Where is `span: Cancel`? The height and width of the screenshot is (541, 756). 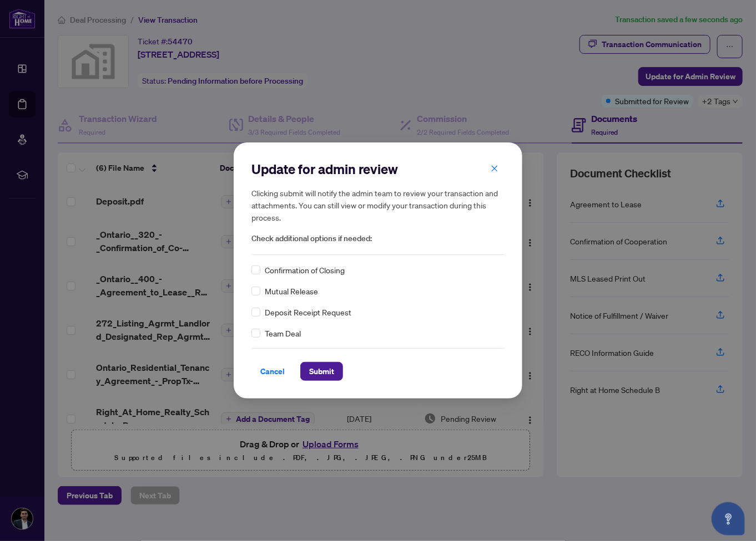
span: Cancel is located at coordinates (273, 372).